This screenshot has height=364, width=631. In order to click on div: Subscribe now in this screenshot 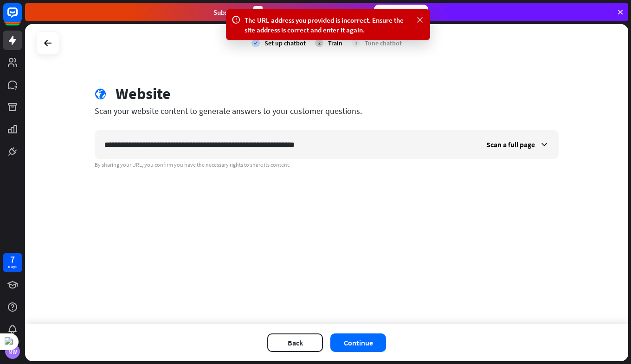, I will do `click(401, 12)`.